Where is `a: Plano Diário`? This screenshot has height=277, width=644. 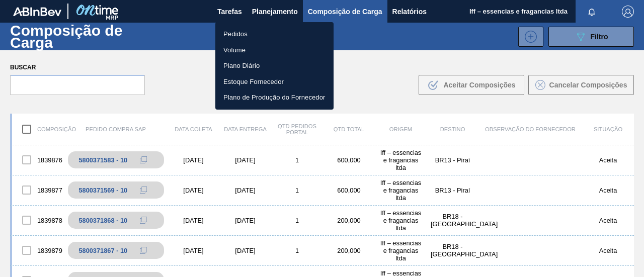
a: Plano Diário is located at coordinates (274, 66).